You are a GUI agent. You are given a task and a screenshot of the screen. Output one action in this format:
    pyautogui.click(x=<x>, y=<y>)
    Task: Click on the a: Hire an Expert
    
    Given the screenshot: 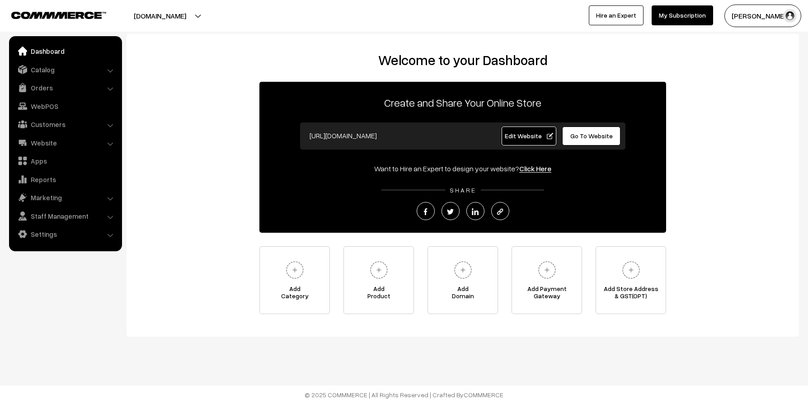 What is the action you would take?
    pyautogui.click(x=616, y=15)
    